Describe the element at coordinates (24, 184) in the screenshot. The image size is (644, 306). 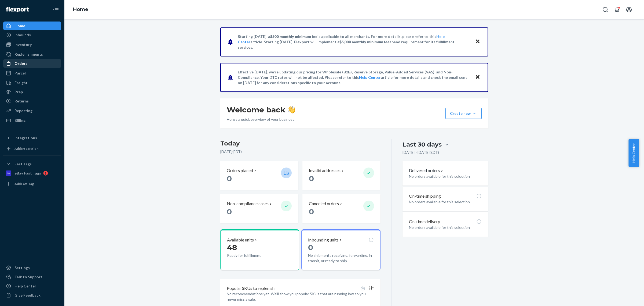
I see `div: Add Fast Tag` at that location.